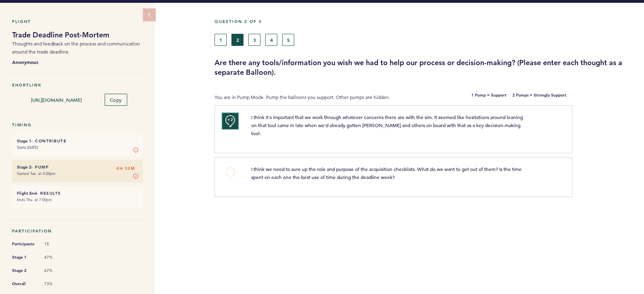 The image size is (644, 294). What do you see at coordinates (77, 21) in the screenshot?
I see `h5: Flight` at bounding box center [77, 21].